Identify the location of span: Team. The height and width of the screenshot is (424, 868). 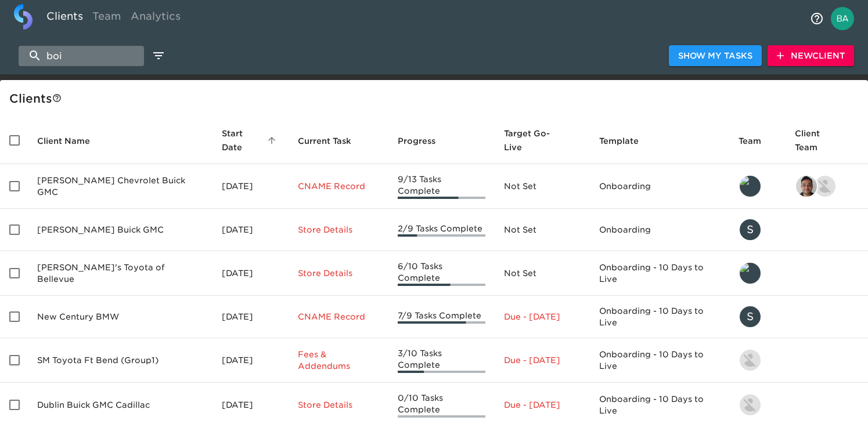
(757, 141).